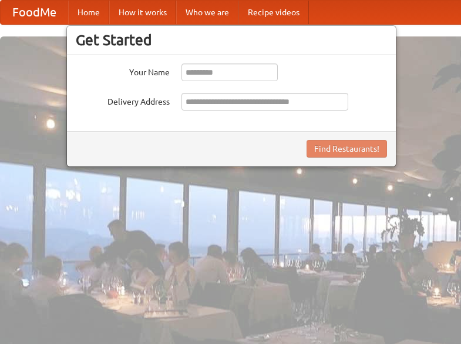  Describe the element at coordinates (347, 149) in the screenshot. I see `button: Find Restaurants!` at that location.